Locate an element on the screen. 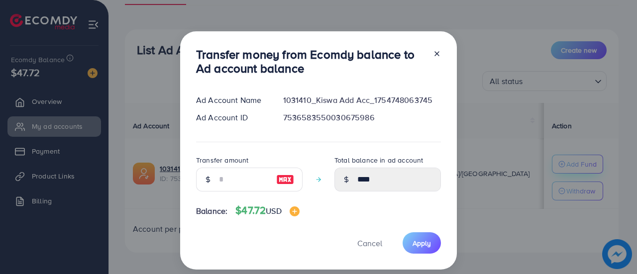  label: Transfer amount is located at coordinates (222, 160).